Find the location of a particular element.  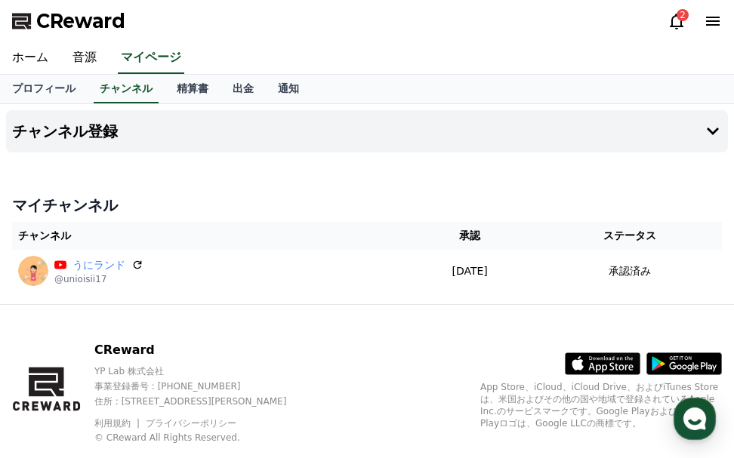

h4: チャンネル登録 is located at coordinates (65, 131).